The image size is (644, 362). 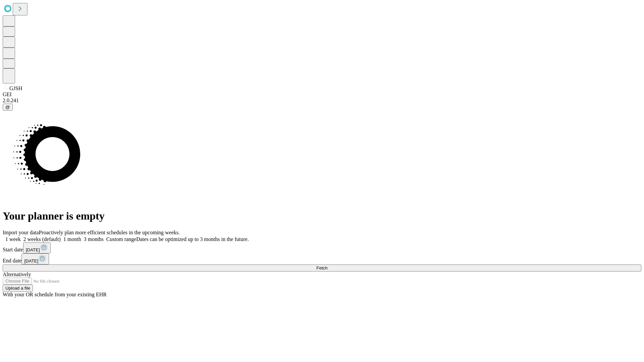 What do you see at coordinates (322, 101) in the screenshot?
I see `div: 2.0.241` at bounding box center [322, 101].